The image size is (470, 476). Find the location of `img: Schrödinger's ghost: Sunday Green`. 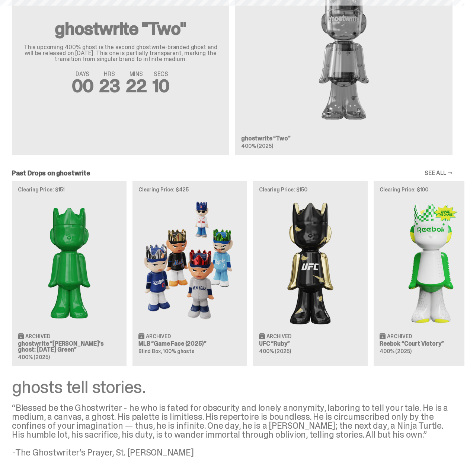

img: Schrödinger's ghost: Sunday Green is located at coordinates (69, 262).